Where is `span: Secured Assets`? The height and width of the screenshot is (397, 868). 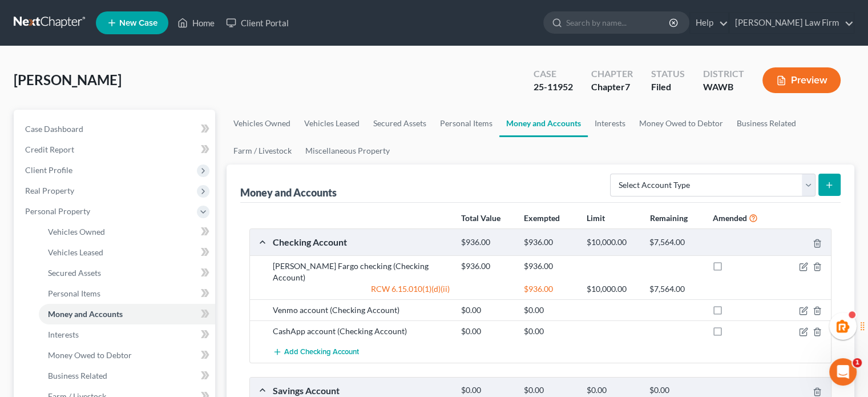 span: Secured Assets is located at coordinates (74, 273).